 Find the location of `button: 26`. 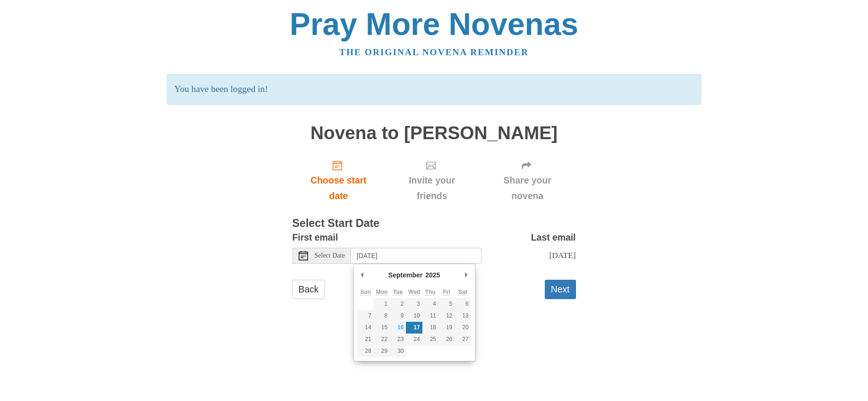

button: 26 is located at coordinates (446, 340).